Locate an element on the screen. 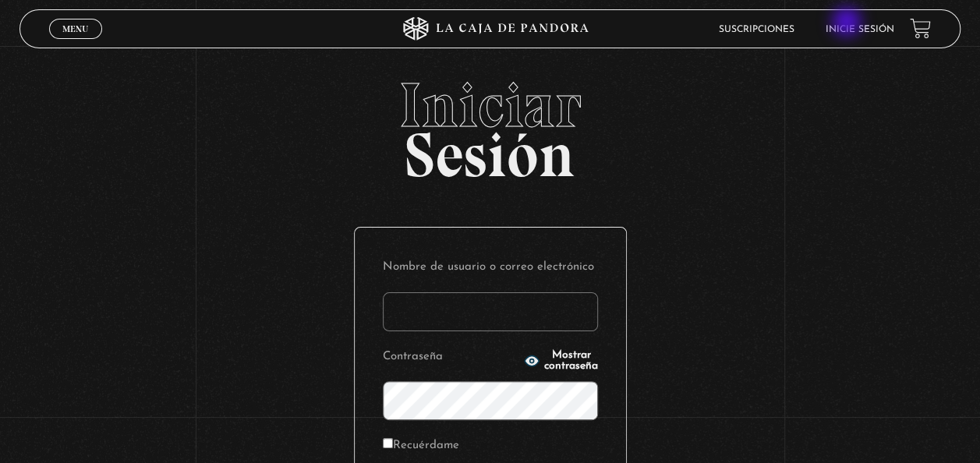 The image size is (980, 463). span: Iniciar is located at coordinates (489, 105).